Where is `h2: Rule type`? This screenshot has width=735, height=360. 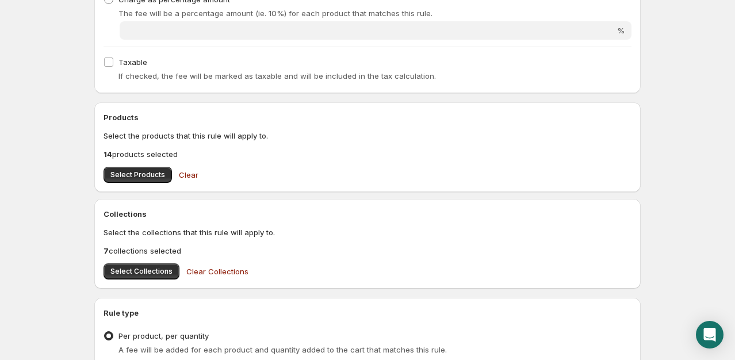
h2: Rule type is located at coordinates (367, 313).